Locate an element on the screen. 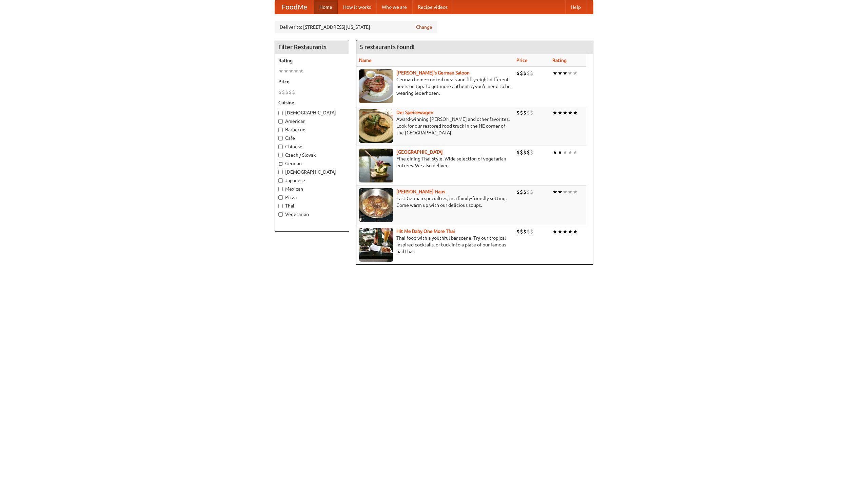  input: Vegetarian is located at coordinates (280, 215).